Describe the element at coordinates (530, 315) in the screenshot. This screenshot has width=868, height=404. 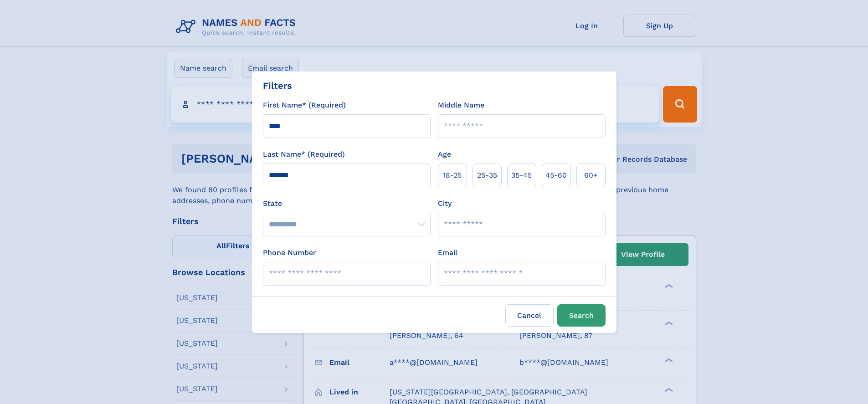
I see `label: Cancel` at that location.